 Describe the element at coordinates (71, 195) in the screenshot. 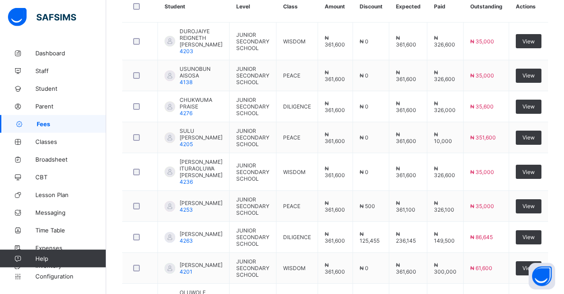

I see `span: Lesson Plan` at that location.